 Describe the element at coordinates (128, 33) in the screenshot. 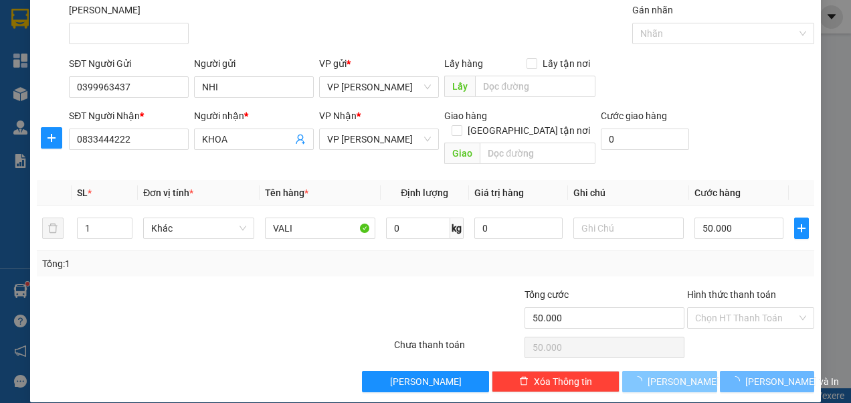

I see `input: Mã ĐH` at that location.